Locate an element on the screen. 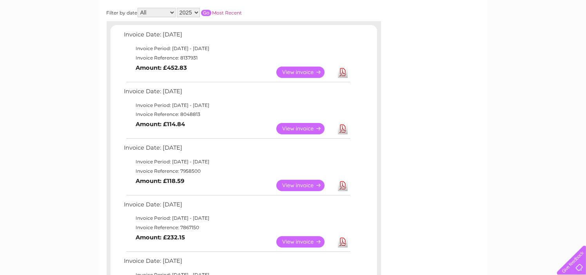 The width and height of the screenshot is (586, 275). span: 0333 014 3131 is located at coordinates (465, 9).